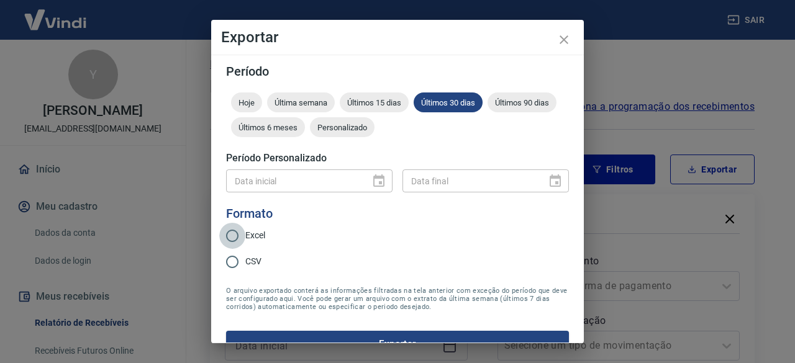 The image size is (795, 363). What do you see at coordinates (268, 127) in the screenshot?
I see `span: Últimos 6 meses` at bounding box center [268, 127].